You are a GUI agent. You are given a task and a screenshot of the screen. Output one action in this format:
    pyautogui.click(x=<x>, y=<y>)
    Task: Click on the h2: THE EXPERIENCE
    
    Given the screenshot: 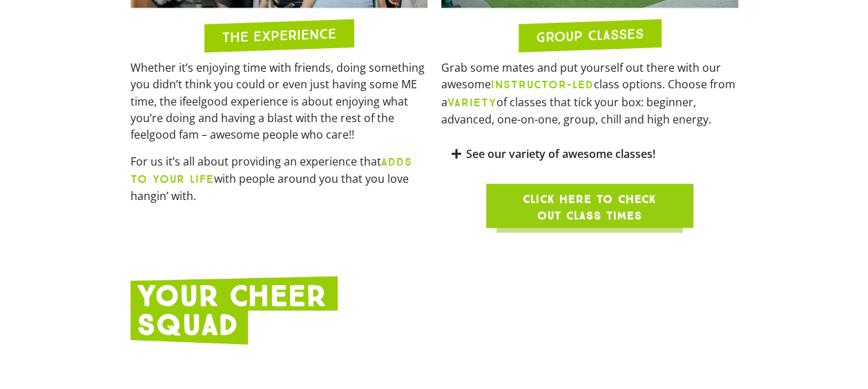 What is the action you would take?
    pyautogui.click(x=279, y=36)
    